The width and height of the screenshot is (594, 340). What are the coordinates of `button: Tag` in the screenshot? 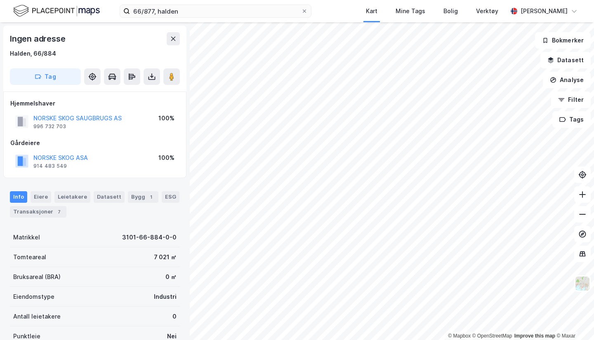 It's located at (45, 77).